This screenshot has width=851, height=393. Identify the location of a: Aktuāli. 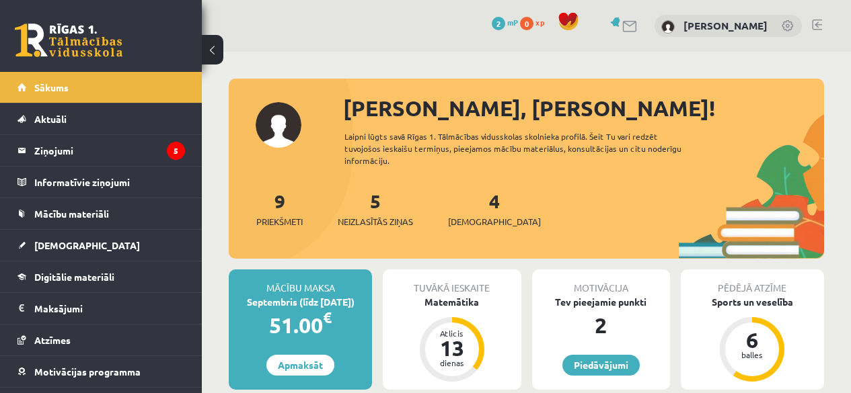
(101, 119).